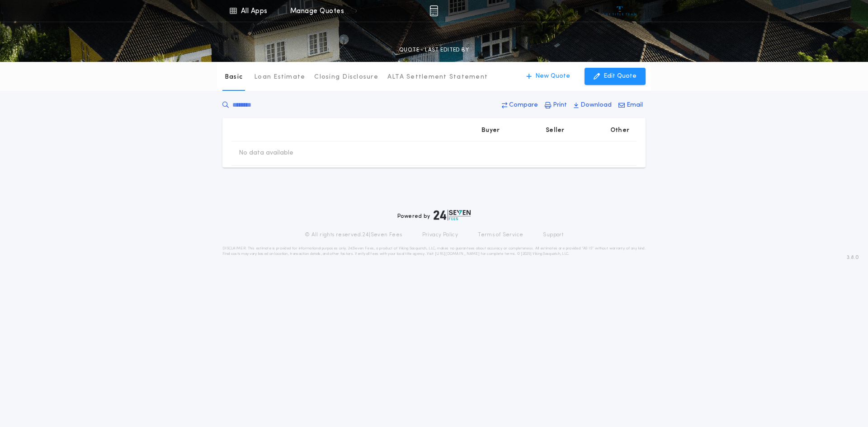 The width and height of the screenshot is (868, 427). What do you see at coordinates (434, 251) in the screenshot?
I see `p: DISCLAIMER: This estimate is provided for informational purposes only. 24|Seven Fees, a product o...` at bounding box center [434, 251].